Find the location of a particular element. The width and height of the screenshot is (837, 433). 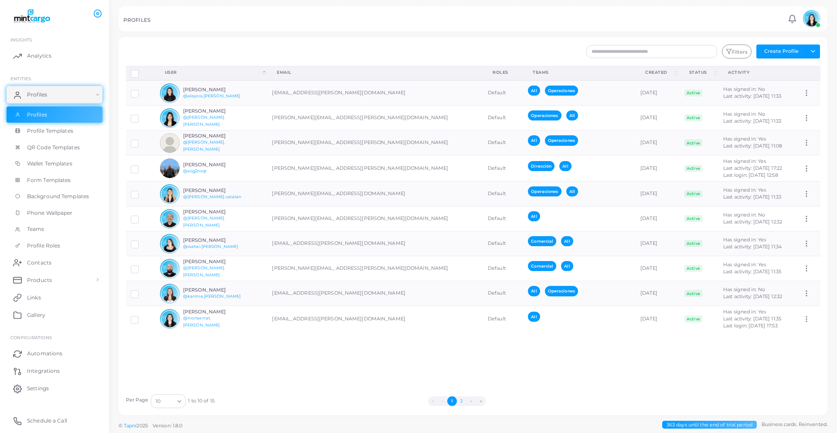

a: Contacts is located at coordinates (55, 262).